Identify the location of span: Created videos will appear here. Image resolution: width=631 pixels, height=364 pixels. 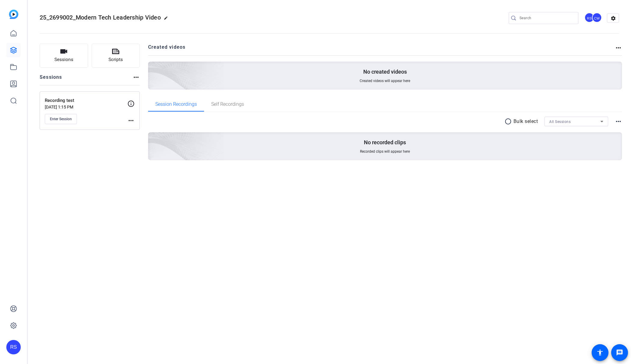
(385, 81).